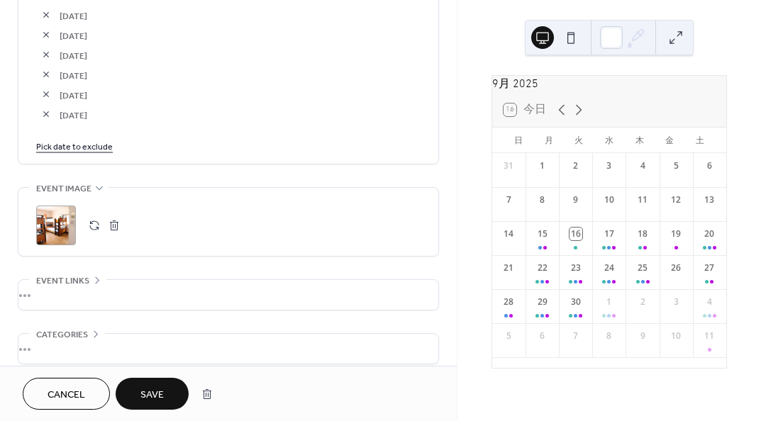  Describe the element at coordinates (576, 302) in the screenshot. I see `div: 30` at that location.